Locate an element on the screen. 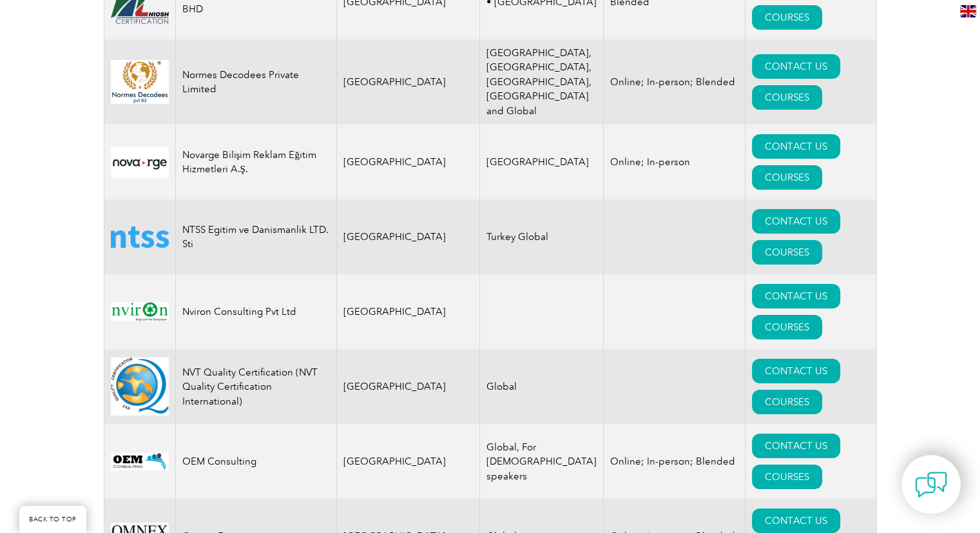  a: BACK TO TOP is located at coordinates (53, 519).